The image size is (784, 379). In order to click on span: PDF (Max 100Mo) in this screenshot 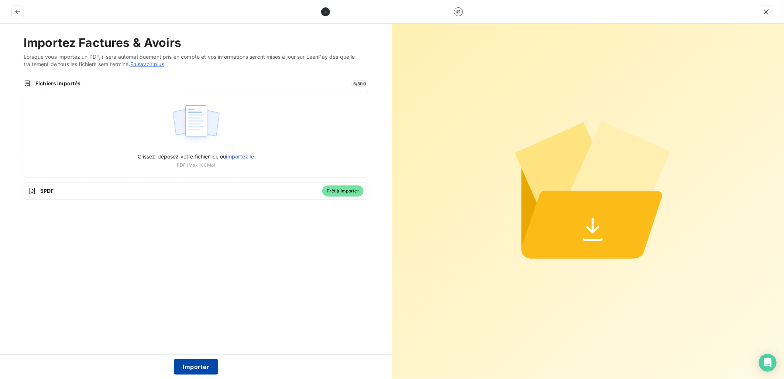, I will do `click(196, 165)`.